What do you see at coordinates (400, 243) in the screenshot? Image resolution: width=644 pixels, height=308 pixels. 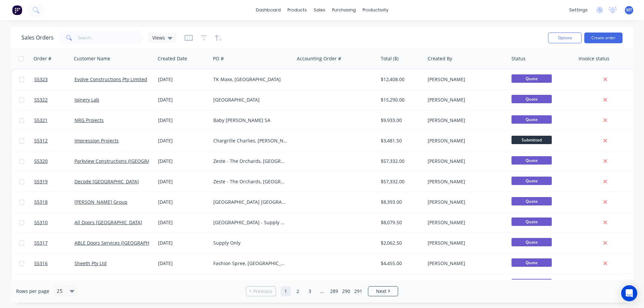 I see `div: $2,062.50` at bounding box center [400, 243].